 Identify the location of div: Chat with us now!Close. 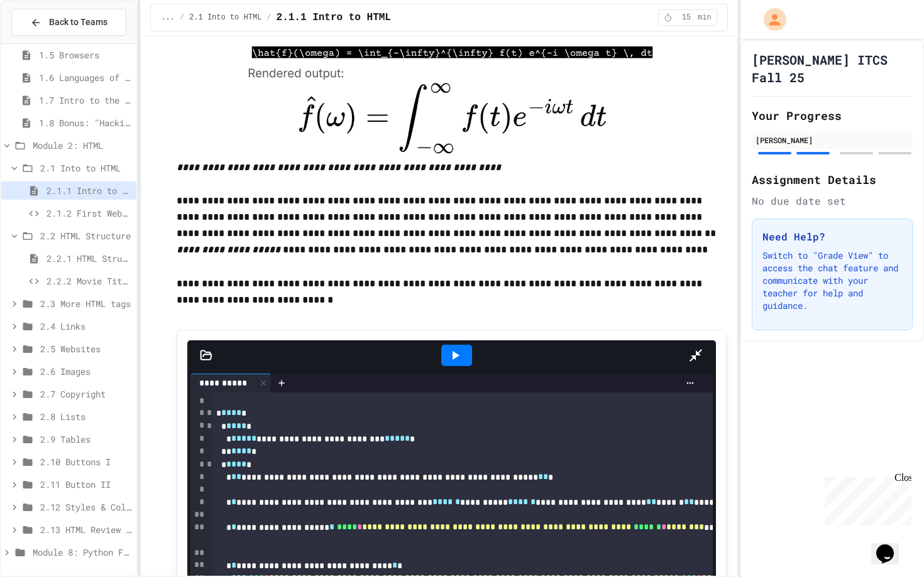
(46, 42).